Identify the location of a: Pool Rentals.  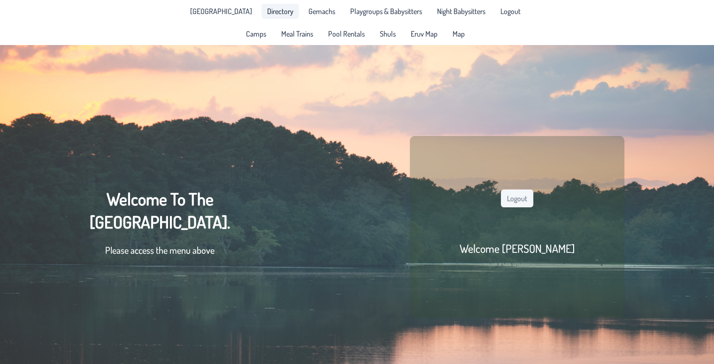
(346, 34).